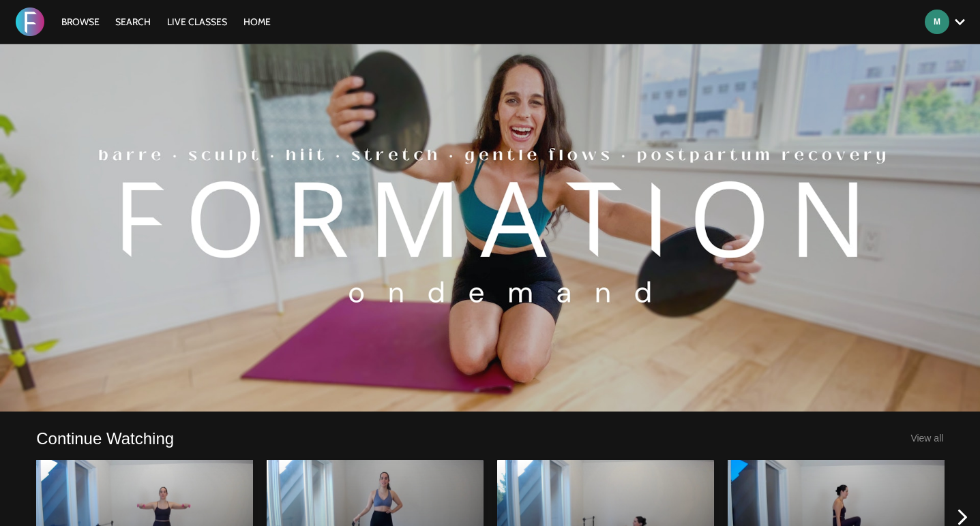 This screenshot has height=526, width=980. I want to click on span: View all, so click(926, 438).